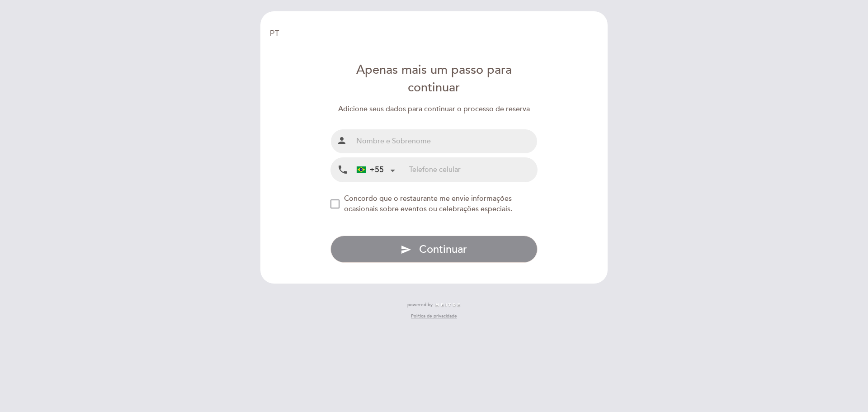 The image size is (868, 412). What do you see at coordinates (445, 141) in the screenshot?
I see `input: Nombre e Sobrenome` at bounding box center [445, 141].